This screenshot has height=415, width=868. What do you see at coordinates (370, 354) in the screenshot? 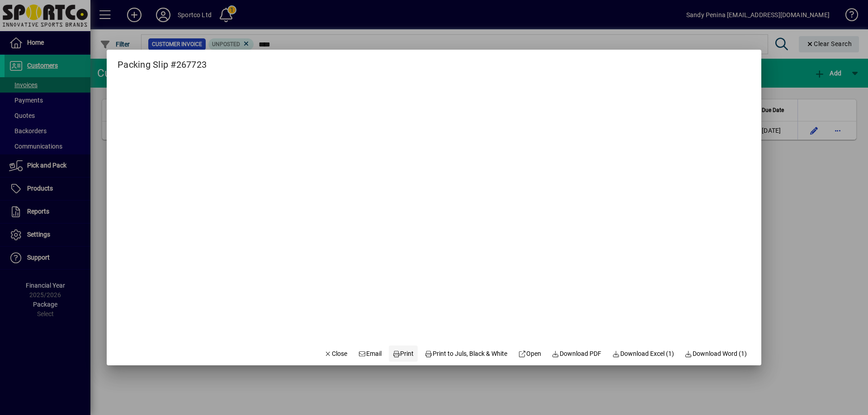
I see `span: Email` at bounding box center [370, 354].